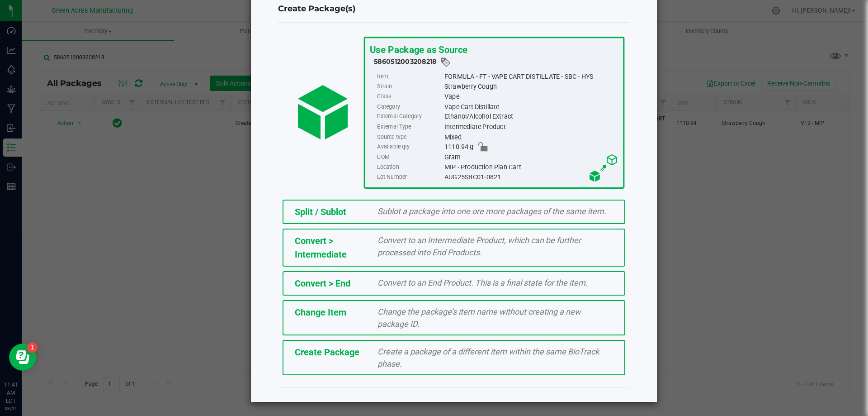 This screenshot has height=416, width=868. Describe the element at coordinates (454, 9) in the screenshot. I see `h4: Create Package(s)` at that location.